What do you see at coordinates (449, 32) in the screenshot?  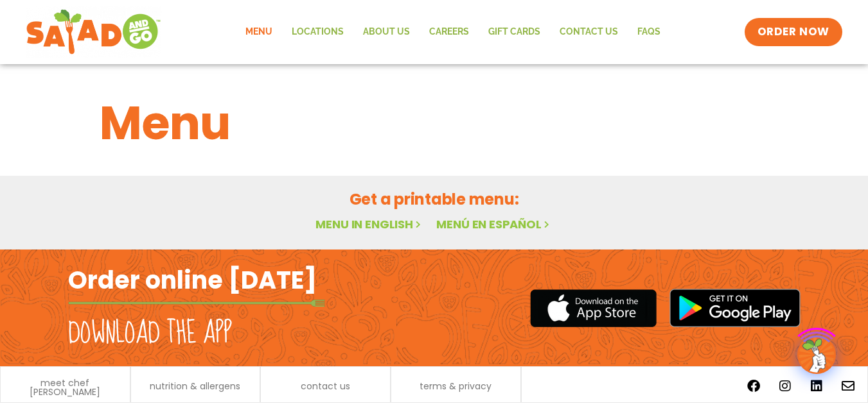 I see `a: Careers` at bounding box center [449, 32].